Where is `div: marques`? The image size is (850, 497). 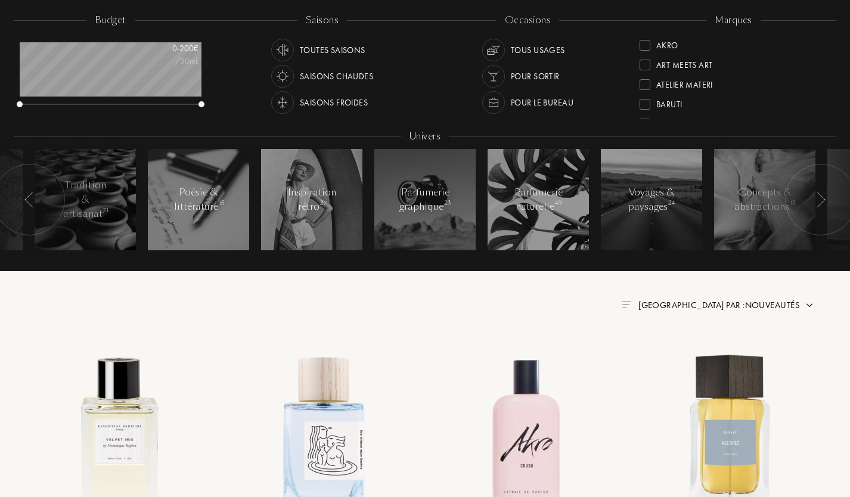 div: marques is located at coordinates (734, 20).